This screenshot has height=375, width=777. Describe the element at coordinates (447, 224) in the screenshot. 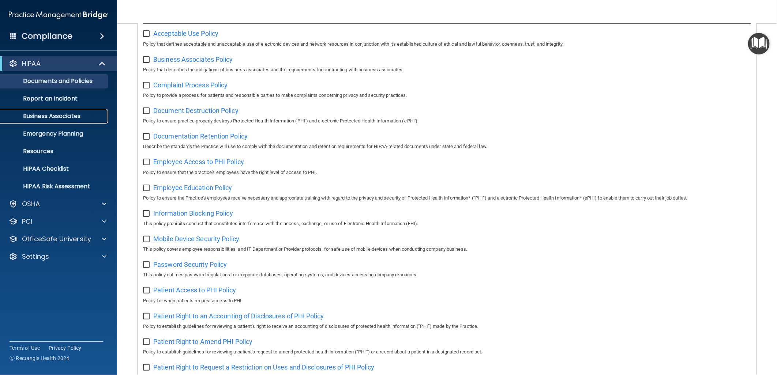

I see `p: This policy prohibits conduct that constitutes interference with the access, exchange, or use of ...` at that location.